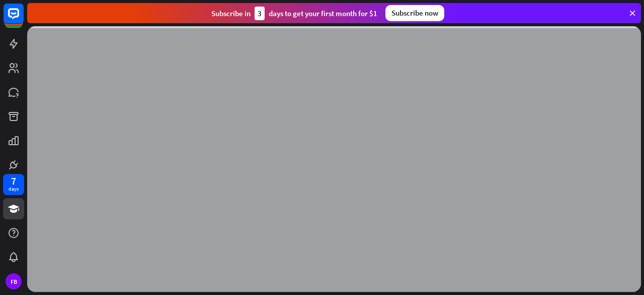 The height and width of the screenshot is (295, 644). What do you see at coordinates (14, 181) in the screenshot?
I see `div: 7` at bounding box center [14, 181].